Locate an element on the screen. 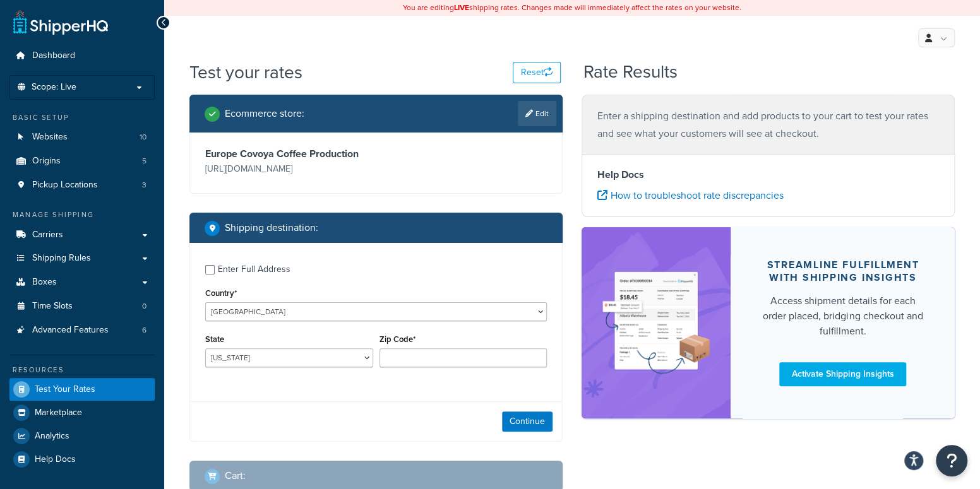 The image size is (980, 489). a: Origins5 is located at coordinates (82, 161).